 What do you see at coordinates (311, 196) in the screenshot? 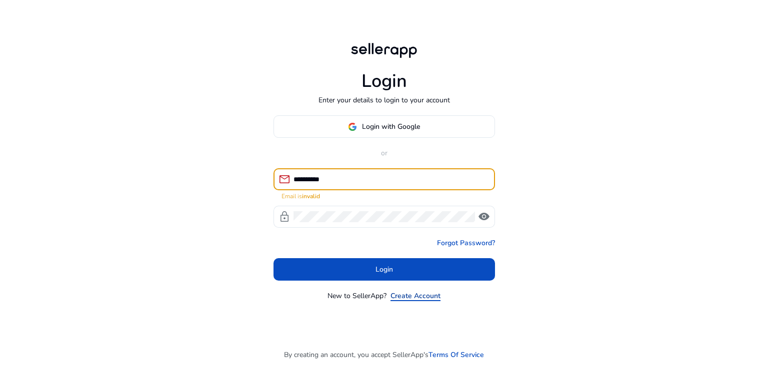
I see `strong: invalid` at bounding box center [311, 196].